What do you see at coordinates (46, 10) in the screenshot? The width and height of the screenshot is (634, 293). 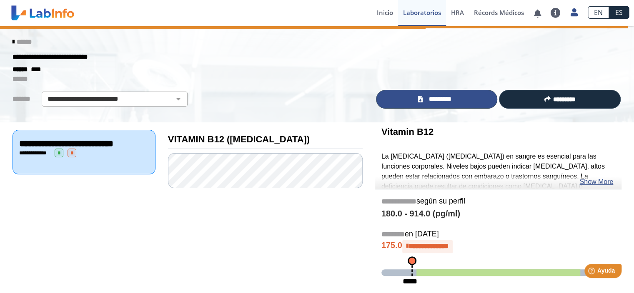 I see `span: Ayuda` at bounding box center [46, 10].